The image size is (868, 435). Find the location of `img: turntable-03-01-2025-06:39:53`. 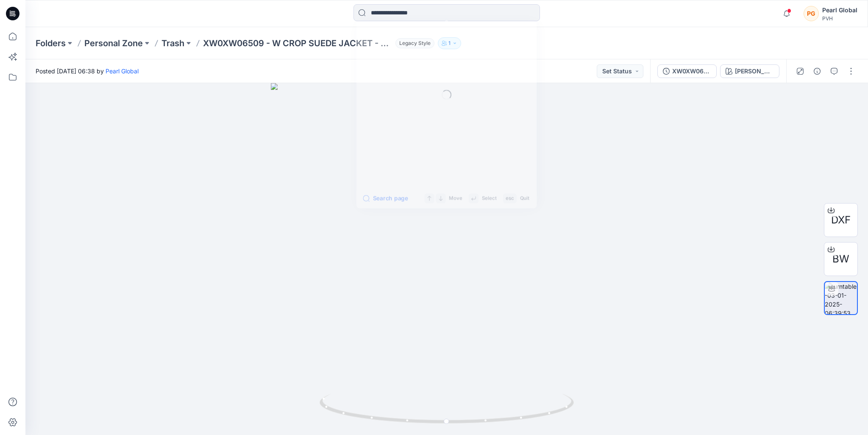

img: turntable-03-01-2025-06:39:53 is located at coordinates (841, 298).